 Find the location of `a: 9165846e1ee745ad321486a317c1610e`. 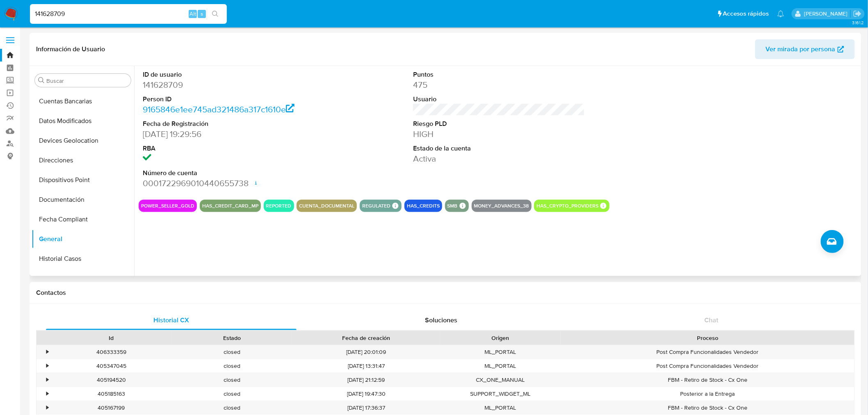

a: 9165846e1ee745ad321486a317c1610e is located at coordinates (218, 109).